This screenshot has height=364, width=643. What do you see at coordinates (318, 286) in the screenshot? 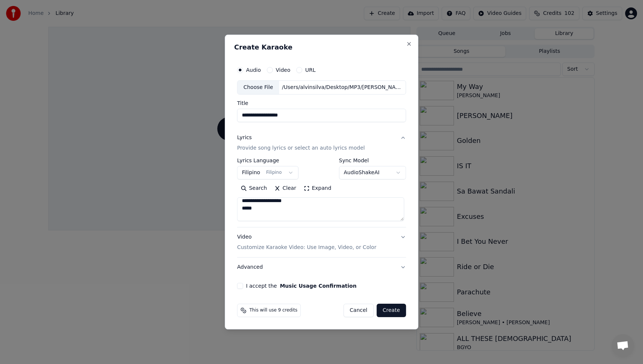
I see `button: I accept the` at bounding box center [318, 286].